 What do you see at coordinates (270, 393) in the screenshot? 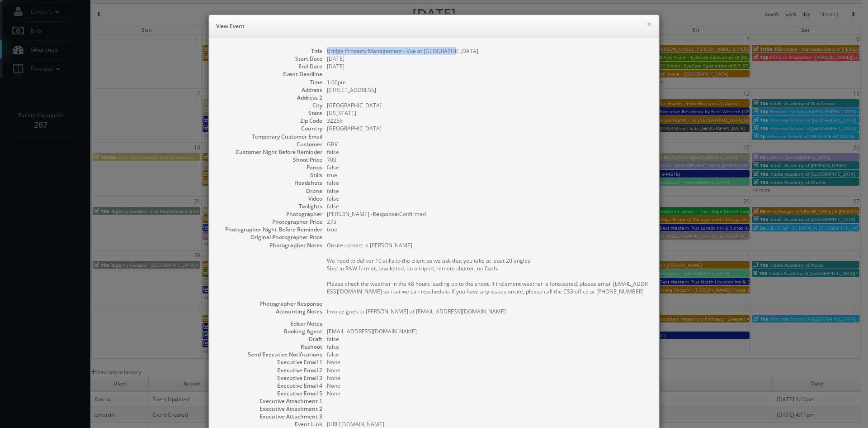
I see `dt: Executive Email 5` at bounding box center [270, 393].